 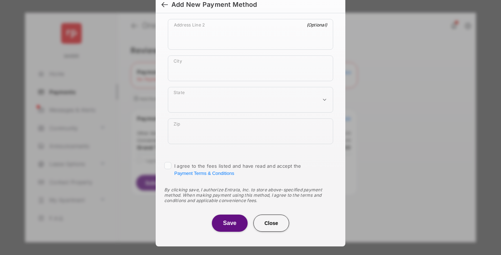 What do you see at coordinates (271, 223) in the screenshot?
I see `button: Close` at bounding box center [271, 223].